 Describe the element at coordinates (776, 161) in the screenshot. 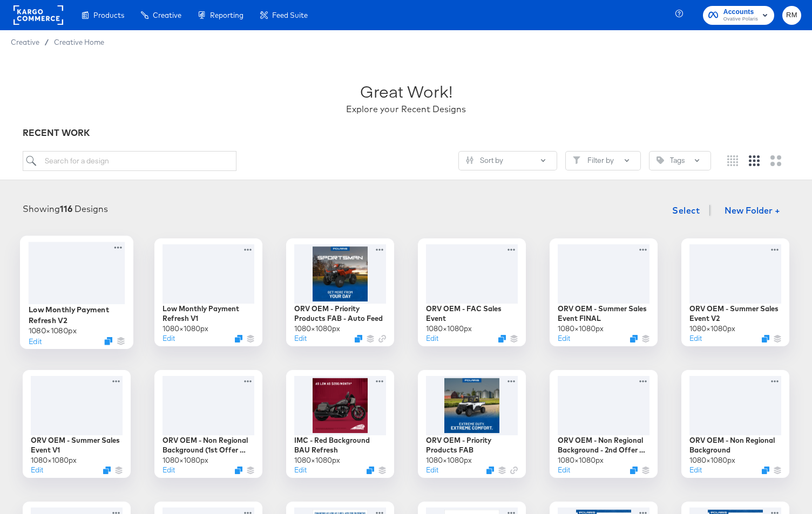

I see `svg: Large grid` at that location.